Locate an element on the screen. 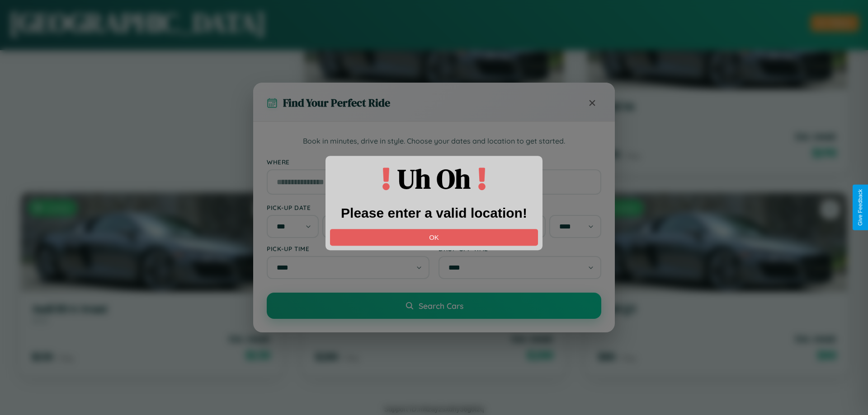  p: Book in minutes, drive in style. Choose your dates and location to get started. is located at coordinates (434, 141).